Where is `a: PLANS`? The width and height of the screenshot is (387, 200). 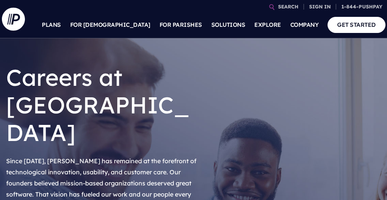 a: PLANS is located at coordinates (51, 25).